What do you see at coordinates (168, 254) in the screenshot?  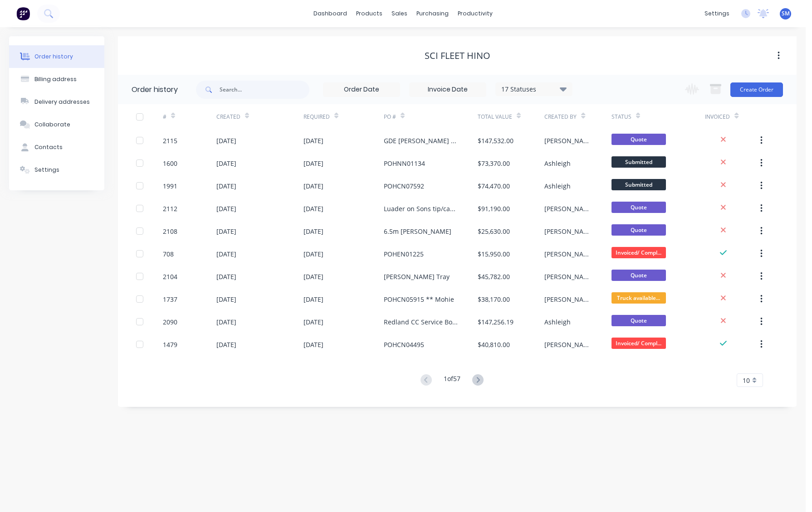 I see `div: 708` at bounding box center [168, 254].